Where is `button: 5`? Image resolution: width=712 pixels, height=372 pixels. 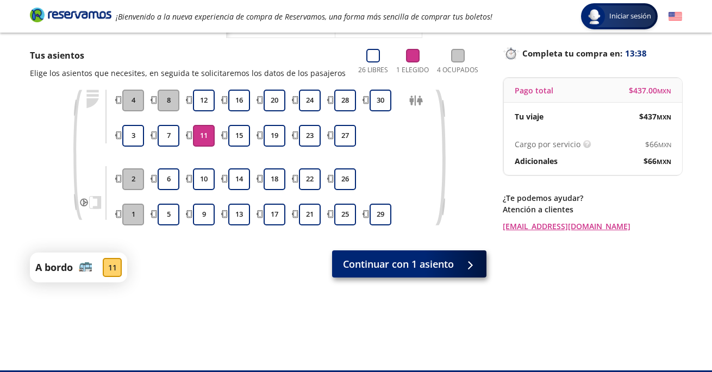
button: 5 is located at coordinates (169, 215).